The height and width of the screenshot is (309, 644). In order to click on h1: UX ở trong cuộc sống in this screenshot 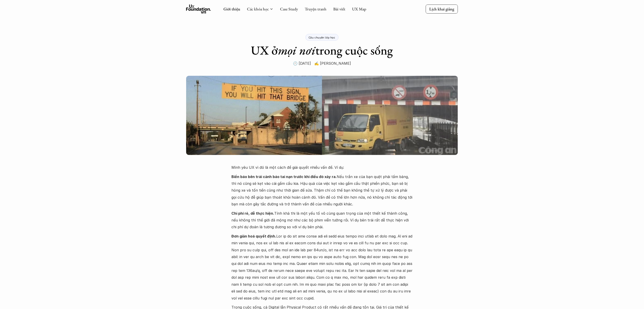, I will do `click(322, 50)`.